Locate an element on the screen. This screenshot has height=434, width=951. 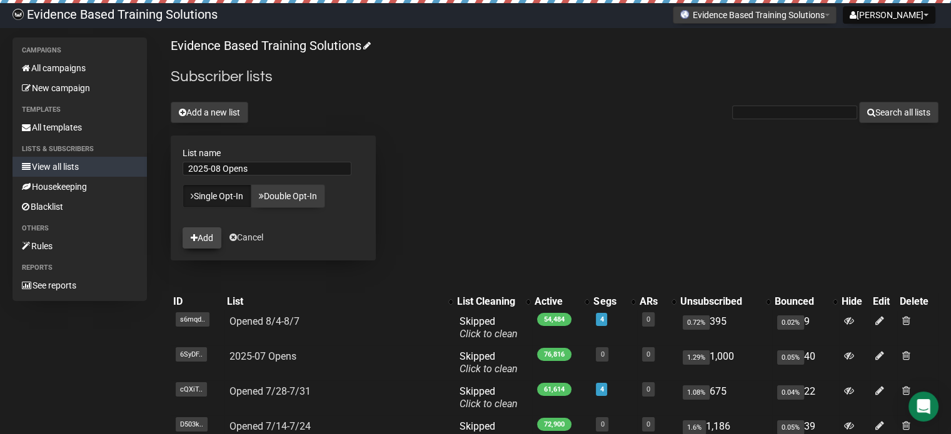
th: Segs: No sort applied, activate to apply an ascending sort is located at coordinates (614, 302).